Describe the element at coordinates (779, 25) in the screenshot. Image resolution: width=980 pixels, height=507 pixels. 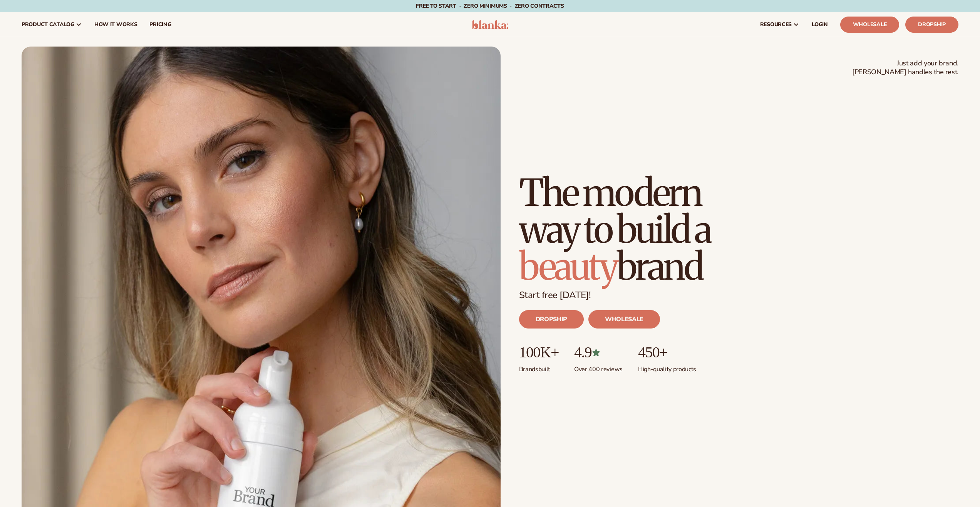
I see `a: resources` at that location.